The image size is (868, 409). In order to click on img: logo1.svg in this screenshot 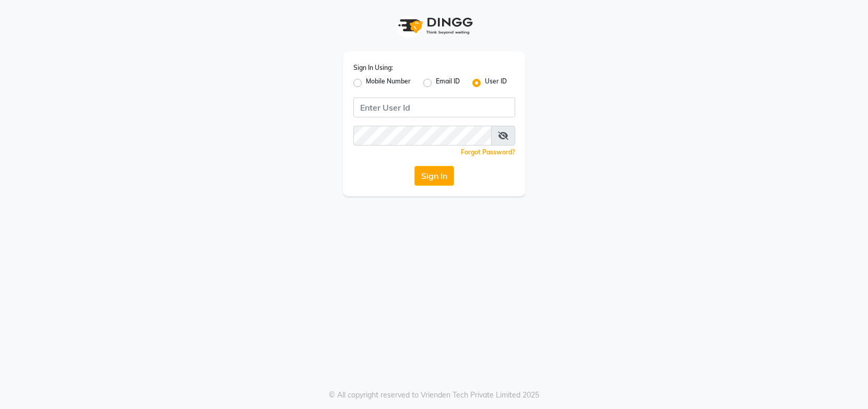, I will do `click(434, 26)`.